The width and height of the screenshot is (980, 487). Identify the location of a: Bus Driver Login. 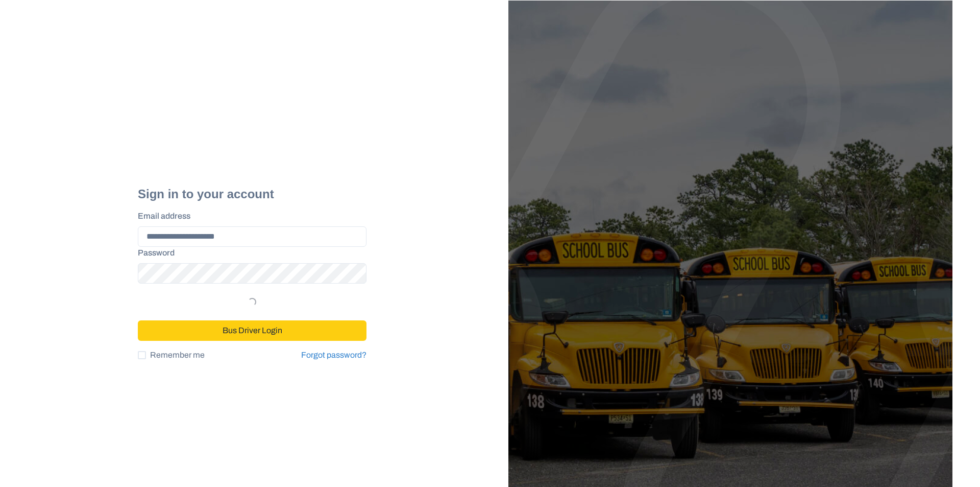
(252, 326).